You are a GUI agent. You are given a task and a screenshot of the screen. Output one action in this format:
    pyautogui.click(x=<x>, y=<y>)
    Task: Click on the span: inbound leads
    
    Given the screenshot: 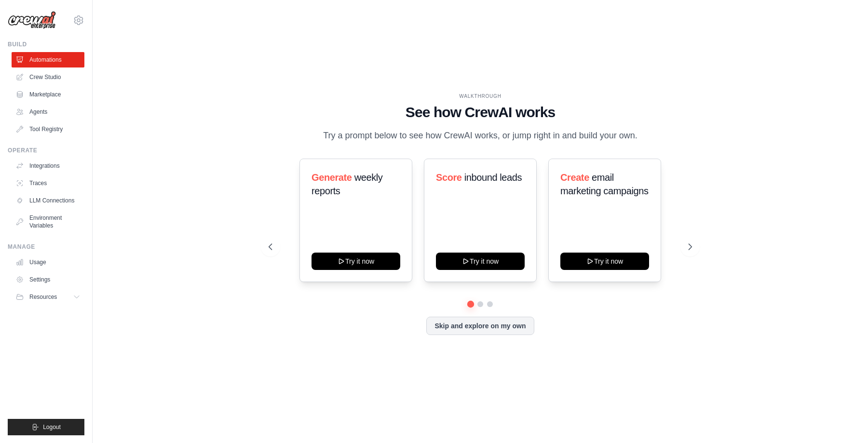 What is the action you would take?
    pyautogui.click(x=493, y=178)
    